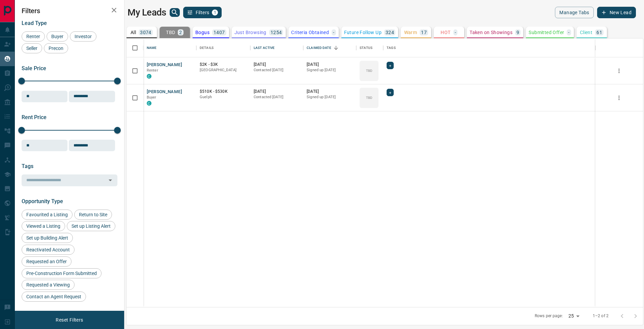 The image size is (644, 329). I want to click on div: Favourited a Listing, so click(47, 215).